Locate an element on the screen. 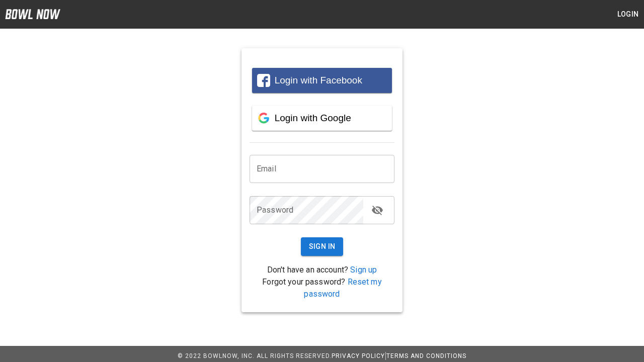  a: Sign up is located at coordinates (363, 269).